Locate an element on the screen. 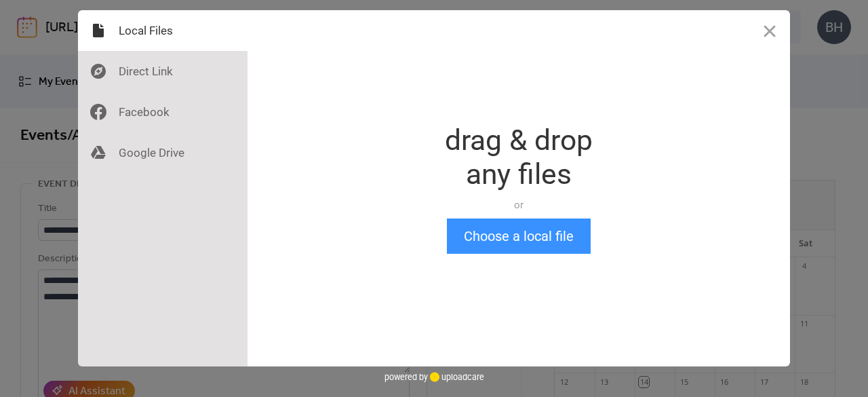 This screenshot has width=868, height=397. button: Close is located at coordinates (770, 31).